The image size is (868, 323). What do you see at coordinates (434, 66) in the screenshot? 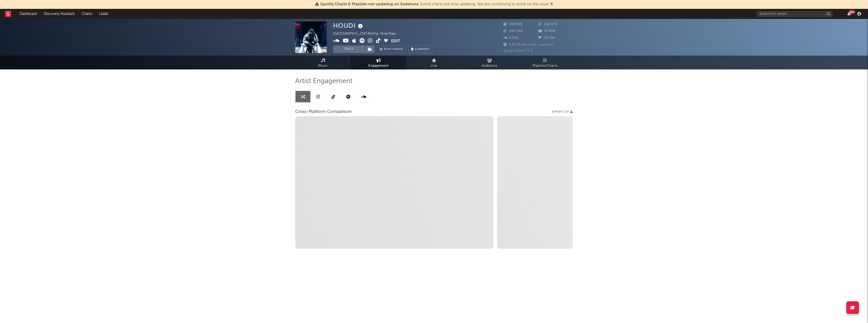
I see `span: Live` at bounding box center [434, 66].